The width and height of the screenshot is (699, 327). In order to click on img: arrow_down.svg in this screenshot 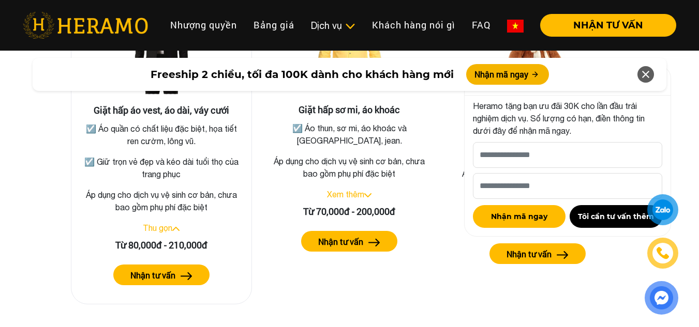, I will do `click(368, 195)`.